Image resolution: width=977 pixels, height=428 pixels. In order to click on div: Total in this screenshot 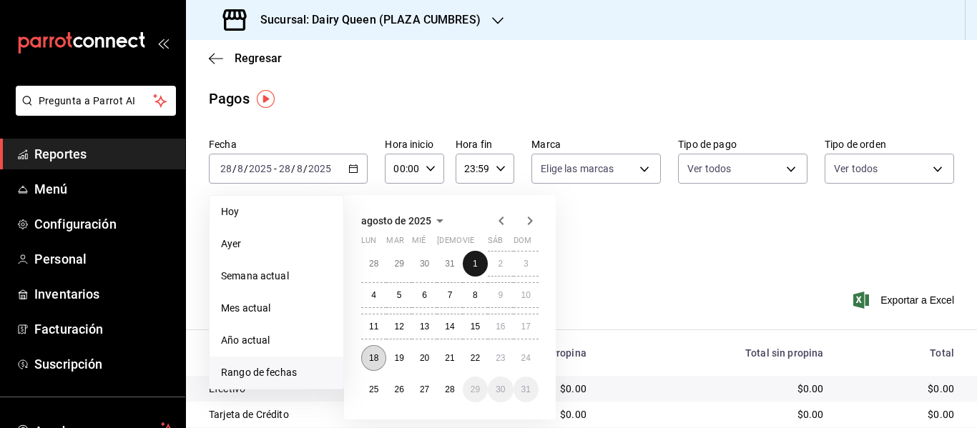, I will do `click(900, 353)`.